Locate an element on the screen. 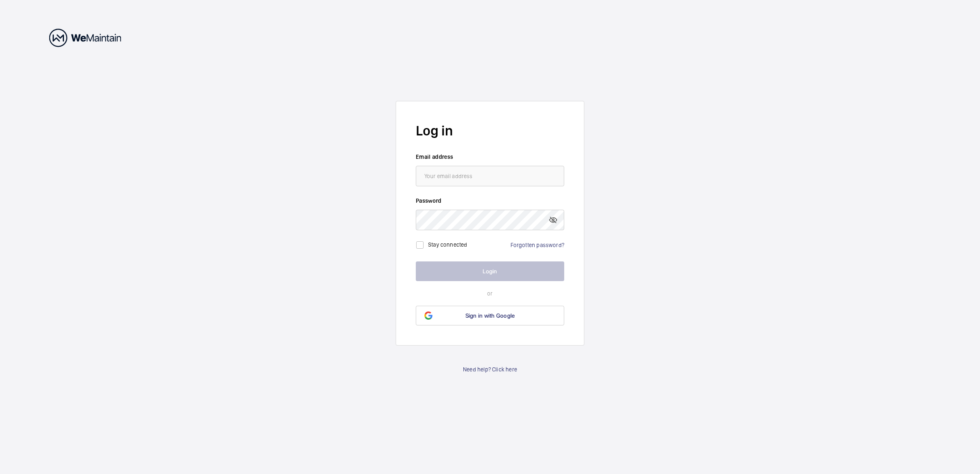 The image size is (980, 474). a: Need help? Click here is located at coordinates (490, 369).